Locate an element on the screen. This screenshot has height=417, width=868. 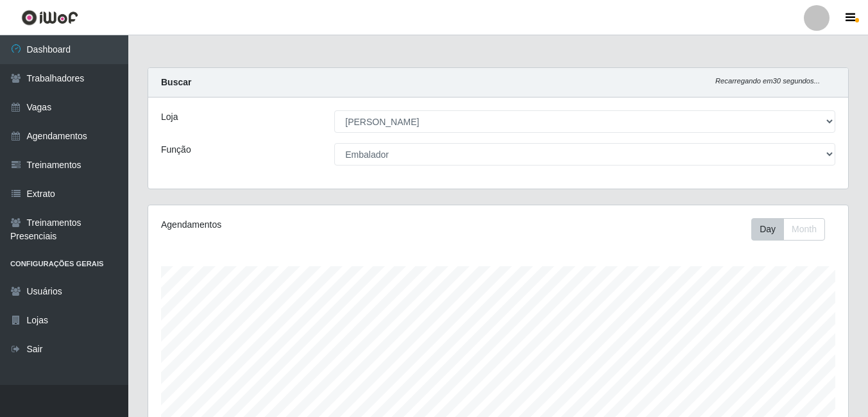
img: CoreUI Logo is located at coordinates (50, 17).